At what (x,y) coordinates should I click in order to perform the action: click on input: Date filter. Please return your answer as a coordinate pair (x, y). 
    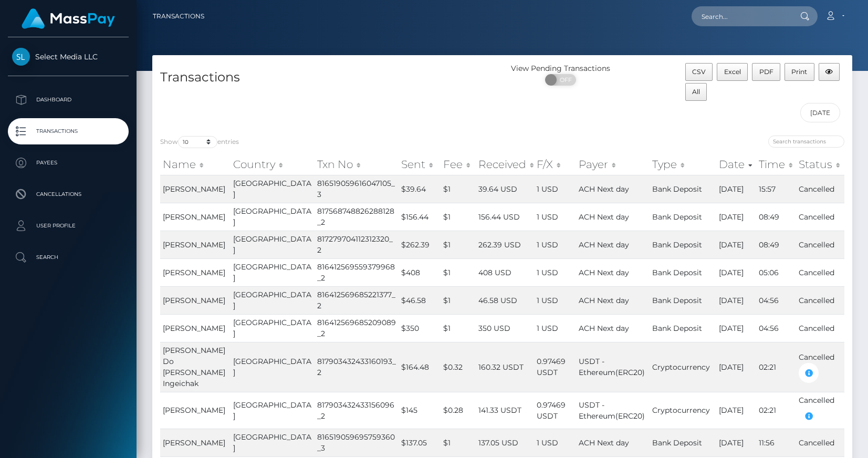
    Looking at the image, I should click on (820, 112).